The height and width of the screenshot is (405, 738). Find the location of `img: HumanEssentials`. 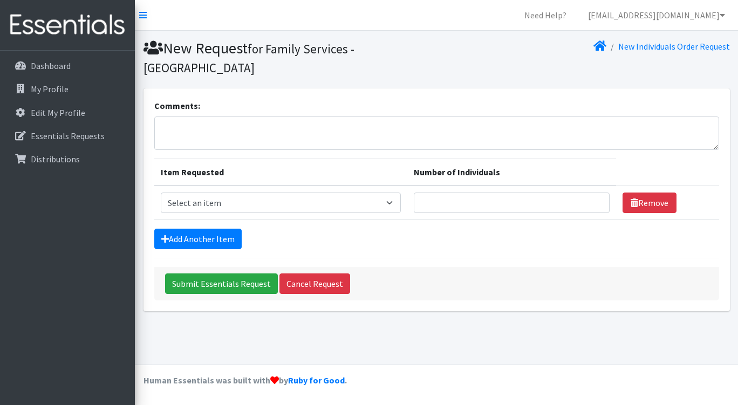

img: HumanEssentials is located at coordinates (67, 25).